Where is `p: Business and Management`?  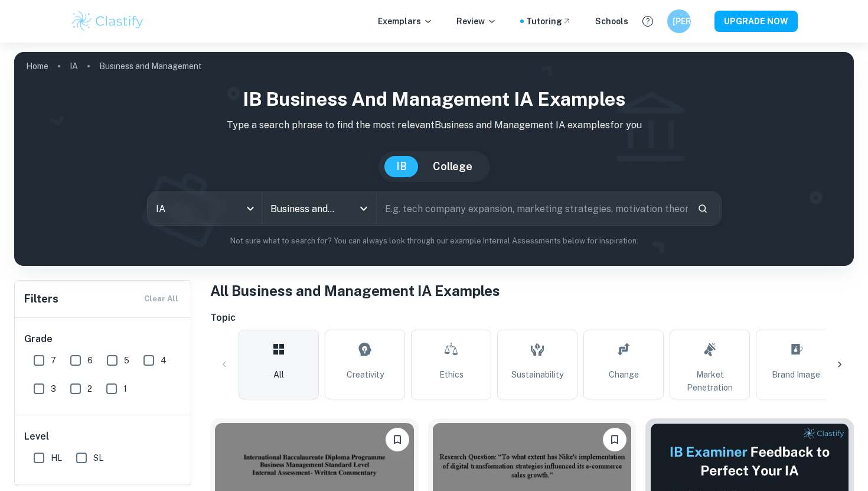
p: Business and Management is located at coordinates (150, 66).